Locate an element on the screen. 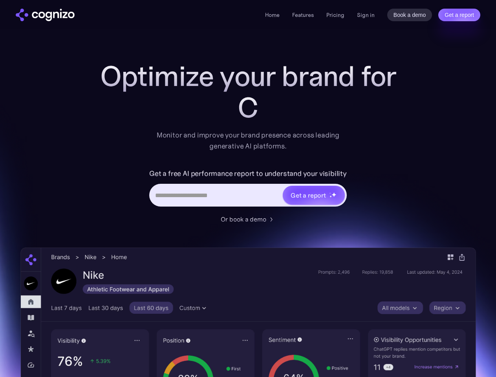 Image resolution: width=496 pixels, height=377 pixels. a: Home is located at coordinates (272, 15).